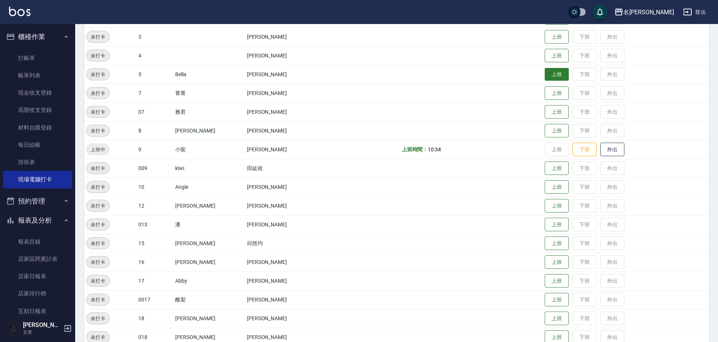 The height and width of the screenshot is (342, 718). Describe the element at coordinates (155, 206) in the screenshot. I see `td: 12` at that location.